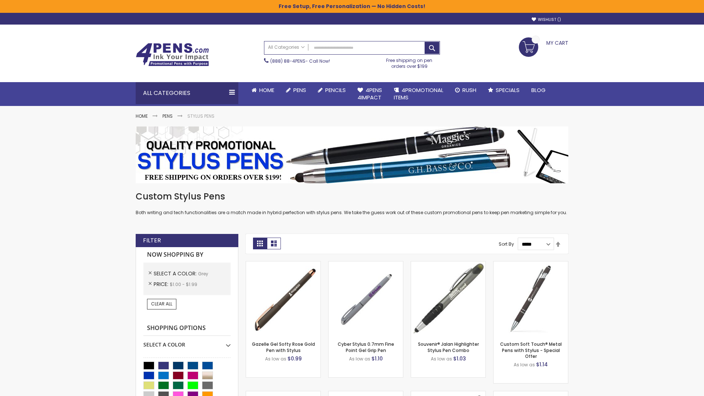 This screenshot has height=396, width=704. Describe the element at coordinates (531, 264) in the screenshot. I see `a: Custom Soft Touch® Metal Pens with Stylus-Grey` at that location.